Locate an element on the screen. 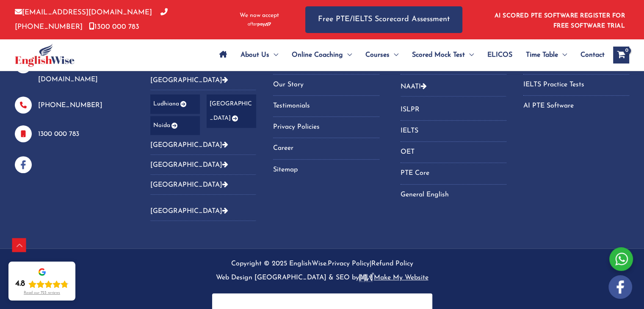  span: About Us is located at coordinates (255, 55).